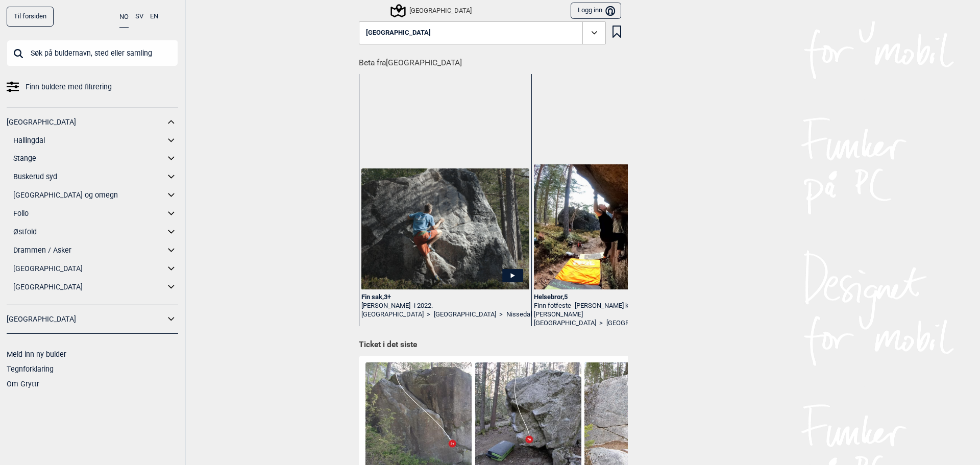  I want to click on a: Tegnforklaring, so click(30, 369).